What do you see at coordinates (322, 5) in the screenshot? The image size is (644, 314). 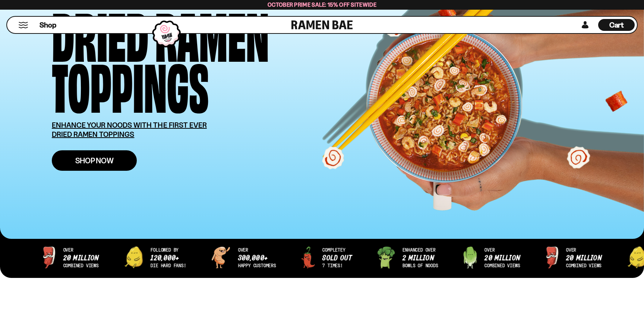 I see `span: October Prime Sale: 15% off Sitewide` at bounding box center [322, 5].